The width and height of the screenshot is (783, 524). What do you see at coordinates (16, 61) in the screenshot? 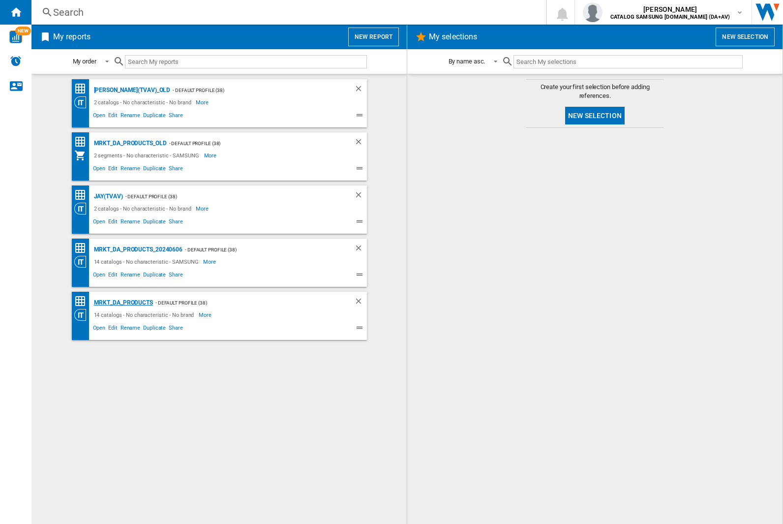
I see `img: alerts-logo.svg` at bounding box center [16, 61].